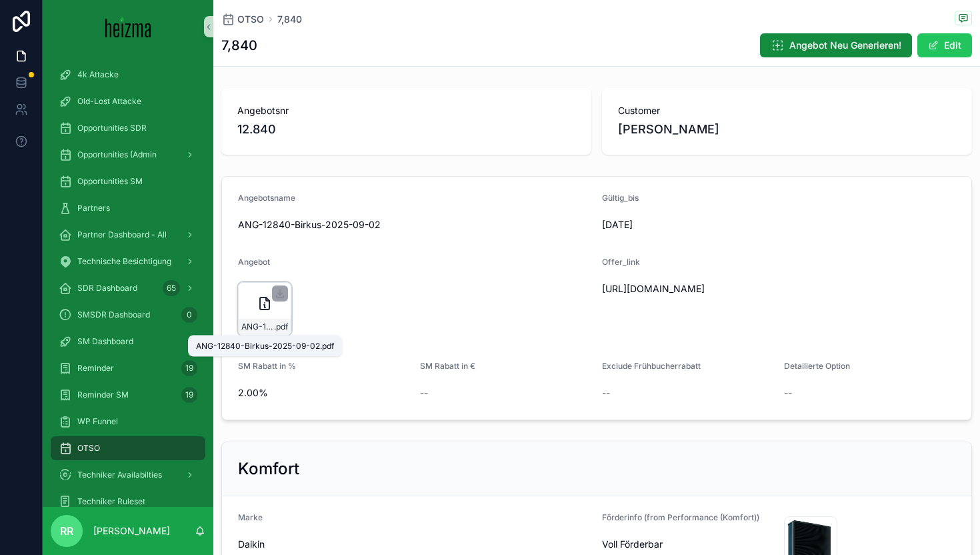 Image resolution: width=980 pixels, height=555 pixels. Describe the element at coordinates (266, 366) in the screenshot. I see `span: SM Rabatt in %` at that location.